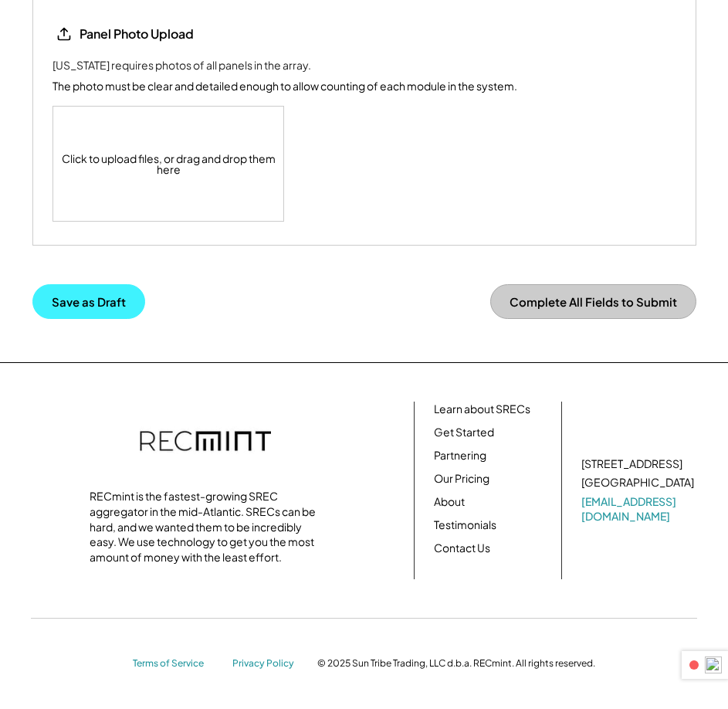 This screenshot has height=709, width=728. I want to click on a: Privacy Policy, so click(267, 663).